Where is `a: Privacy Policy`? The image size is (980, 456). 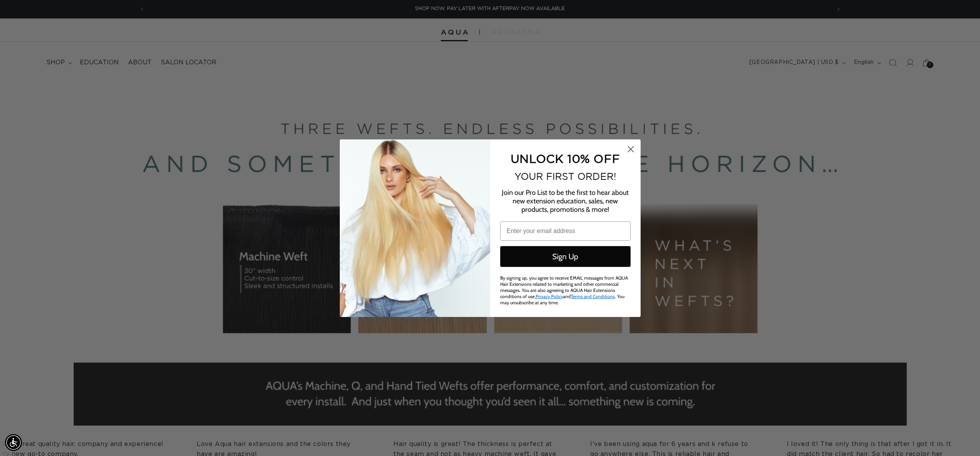
a: Privacy Policy is located at coordinates (549, 297).